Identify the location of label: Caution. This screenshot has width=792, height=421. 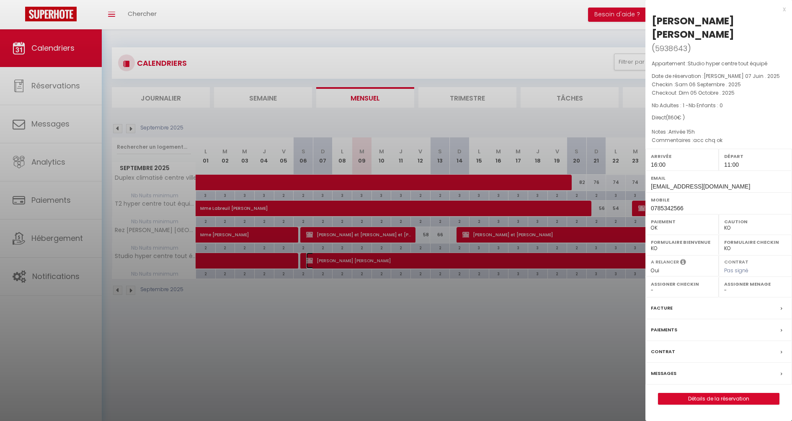
(756, 222).